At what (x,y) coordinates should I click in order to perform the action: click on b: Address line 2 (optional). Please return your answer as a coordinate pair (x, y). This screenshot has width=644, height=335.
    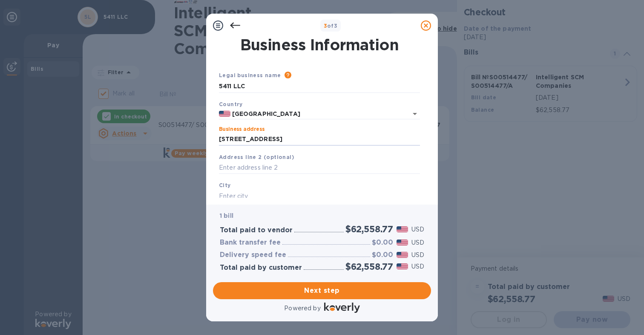
    Looking at the image, I should click on (256, 156).